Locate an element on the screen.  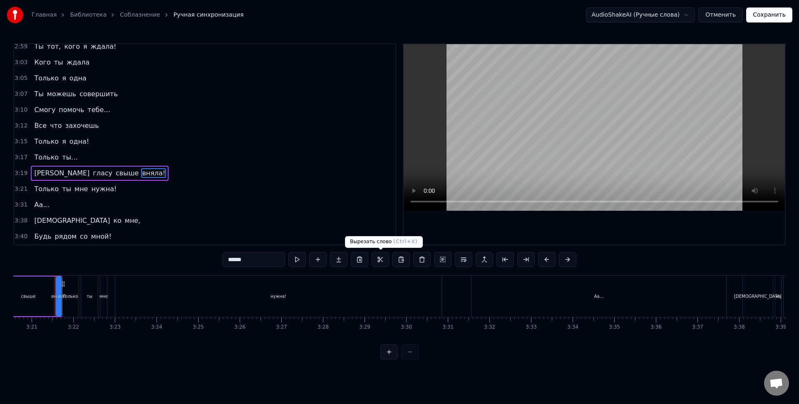
span: вняла! is located at coordinates (154, 173).